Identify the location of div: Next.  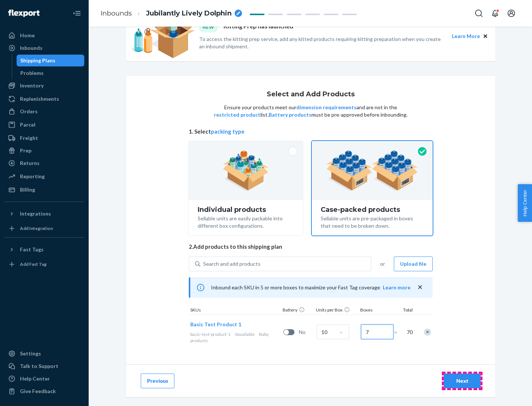
(462, 381).